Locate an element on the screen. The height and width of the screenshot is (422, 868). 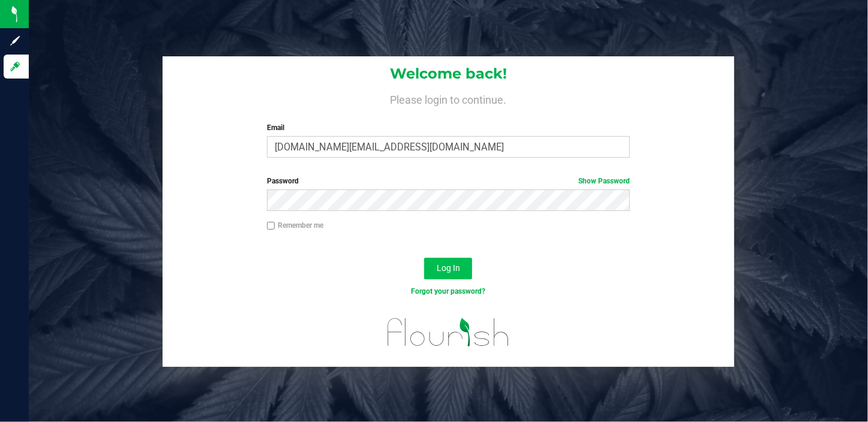
img: flourish_logo.svg is located at coordinates (448, 332).